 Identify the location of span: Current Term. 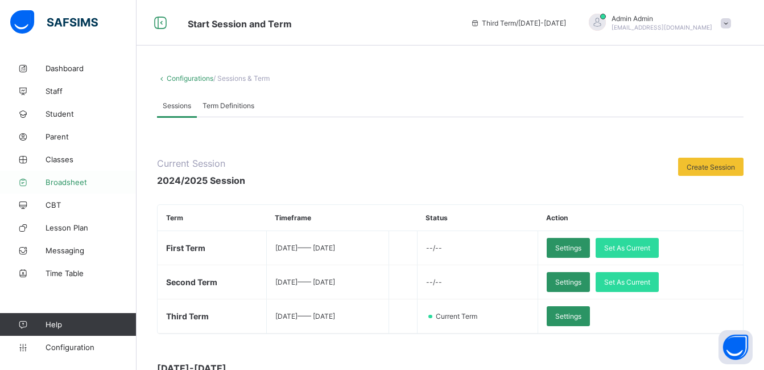
(459, 316).